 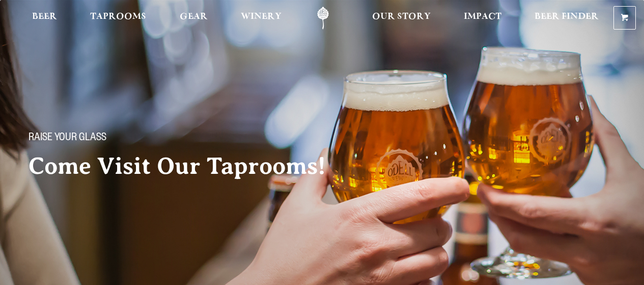 I want to click on a: Beer Finder, so click(x=567, y=18).